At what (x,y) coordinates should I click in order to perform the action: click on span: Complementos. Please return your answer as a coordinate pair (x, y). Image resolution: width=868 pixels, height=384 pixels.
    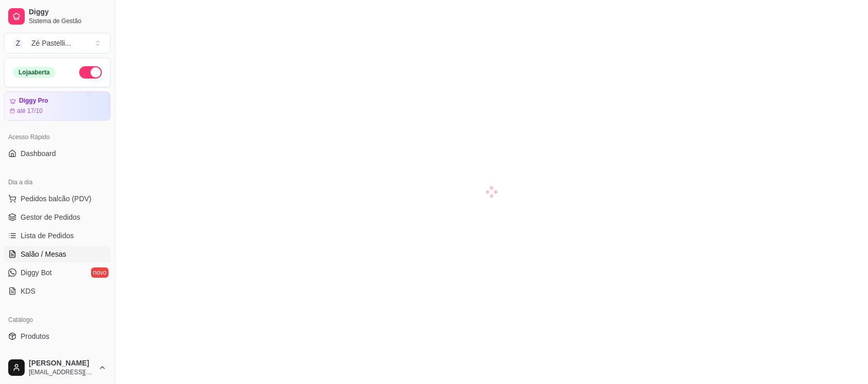
    Looking at the image, I should click on (45, 355).